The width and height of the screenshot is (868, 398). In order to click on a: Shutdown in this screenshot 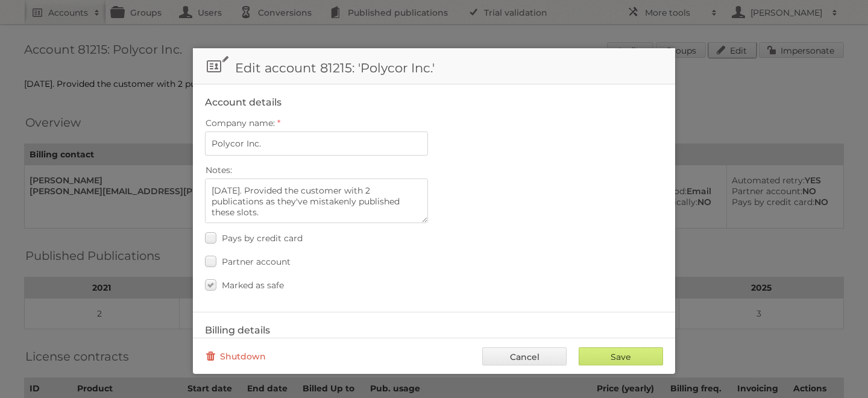, I will do `click(235, 356)`.